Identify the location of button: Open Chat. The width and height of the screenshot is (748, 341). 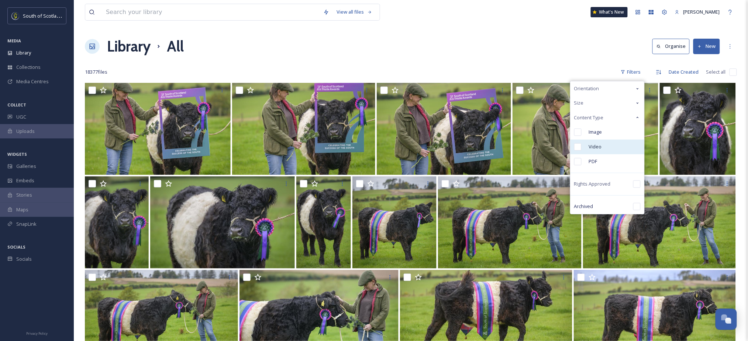
(726, 320).